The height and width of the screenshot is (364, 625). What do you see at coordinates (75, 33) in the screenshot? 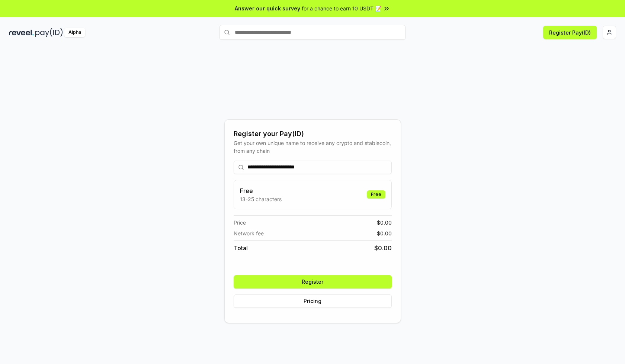
I see `div: Alpha` at bounding box center [75, 33].